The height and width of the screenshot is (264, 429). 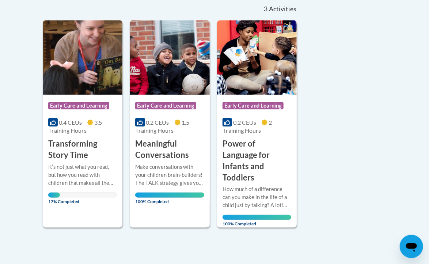 I want to click on span: 17% Completed, so click(x=54, y=199).